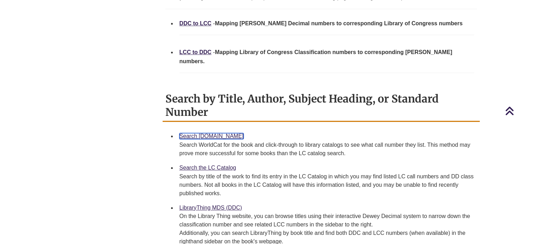 The width and height of the screenshot is (533, 244). I want to click on a: Search the LC Catalog, so click(208, 167).